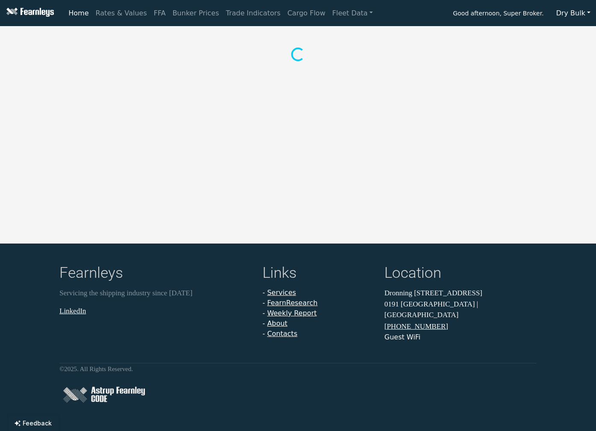  I want to click on button: Guest WiFi, so click(402, 337).